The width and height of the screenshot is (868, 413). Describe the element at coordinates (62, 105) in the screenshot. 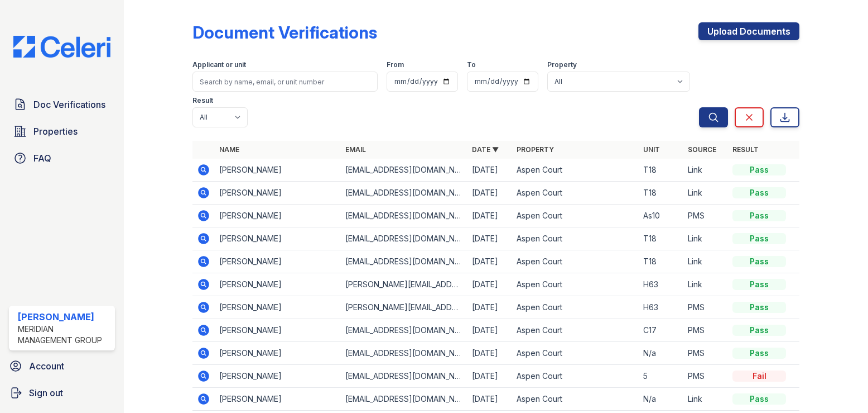

I see `a: Doc Verifications` at that location.